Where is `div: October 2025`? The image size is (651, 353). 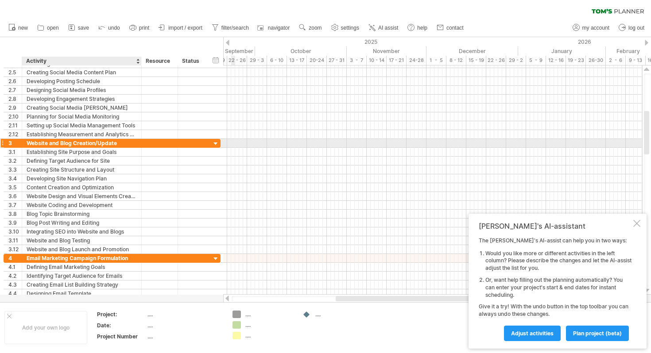 div: October 2025 is located at coordinates (301, 51).